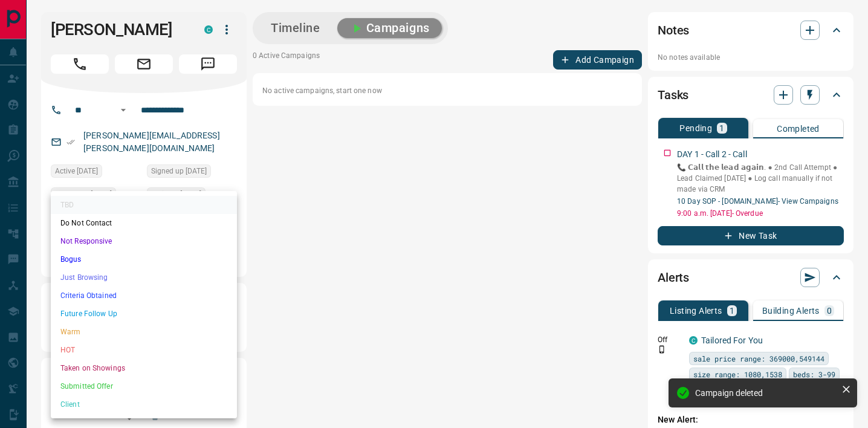 Image resolution: width=868 pixels, height=428 pixels. Describe the element at coordinates (144, 223) in the screenshot. I see `li: Do Not Contact` at that location.